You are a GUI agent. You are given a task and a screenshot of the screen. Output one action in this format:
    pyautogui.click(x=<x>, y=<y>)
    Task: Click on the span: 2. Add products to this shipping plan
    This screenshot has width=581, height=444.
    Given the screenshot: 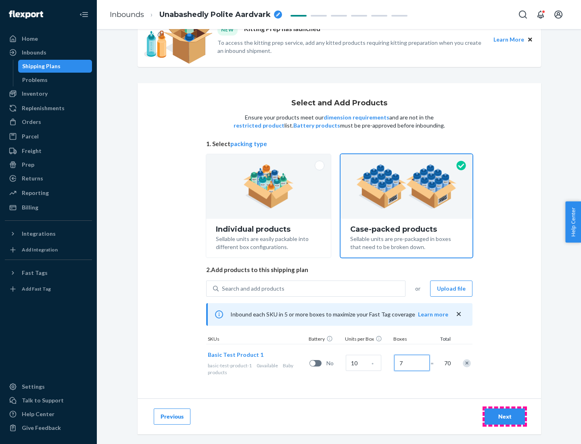 What is the action you would take?
    pyautogui.click(x=339, y=269)
    